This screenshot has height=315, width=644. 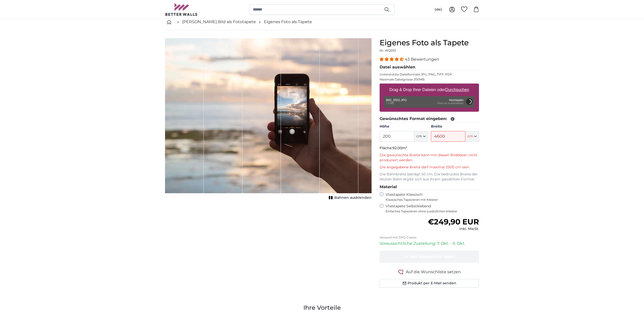 I want to click on legend: Material, so click(x=429, y=187).